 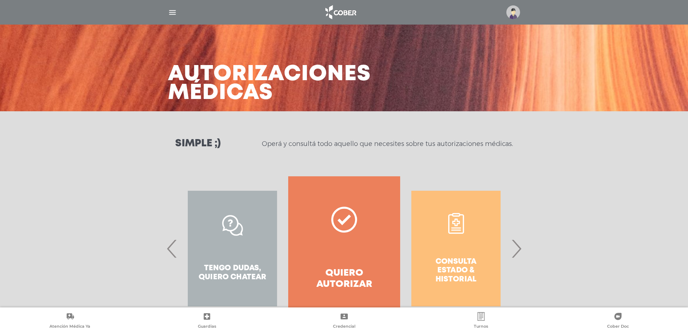 I want to click on h3: Simple ;), so click(x=198, y=144).